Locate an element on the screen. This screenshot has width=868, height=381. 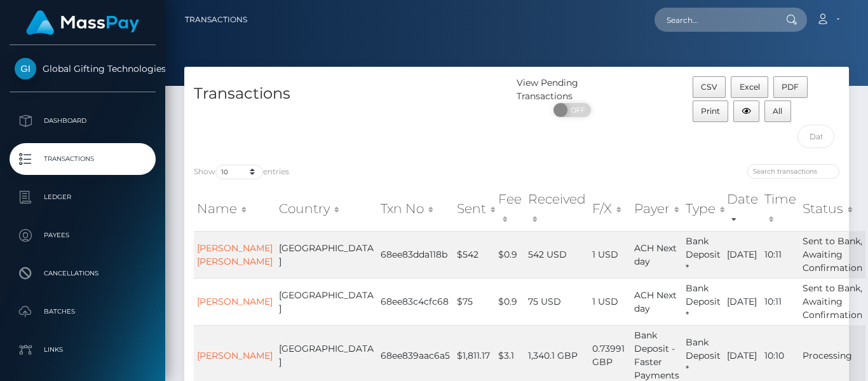
span: OFF is located at coordinates (577, 110).